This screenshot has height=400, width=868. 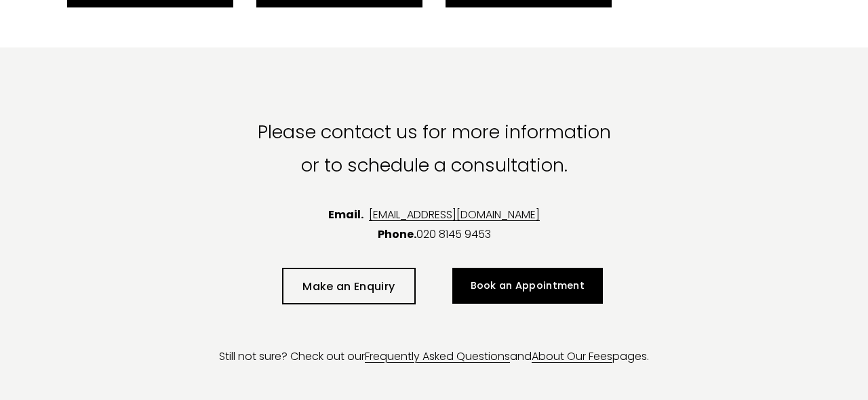 I want to click on a: About Our Fee, so click(x=569, y=356).